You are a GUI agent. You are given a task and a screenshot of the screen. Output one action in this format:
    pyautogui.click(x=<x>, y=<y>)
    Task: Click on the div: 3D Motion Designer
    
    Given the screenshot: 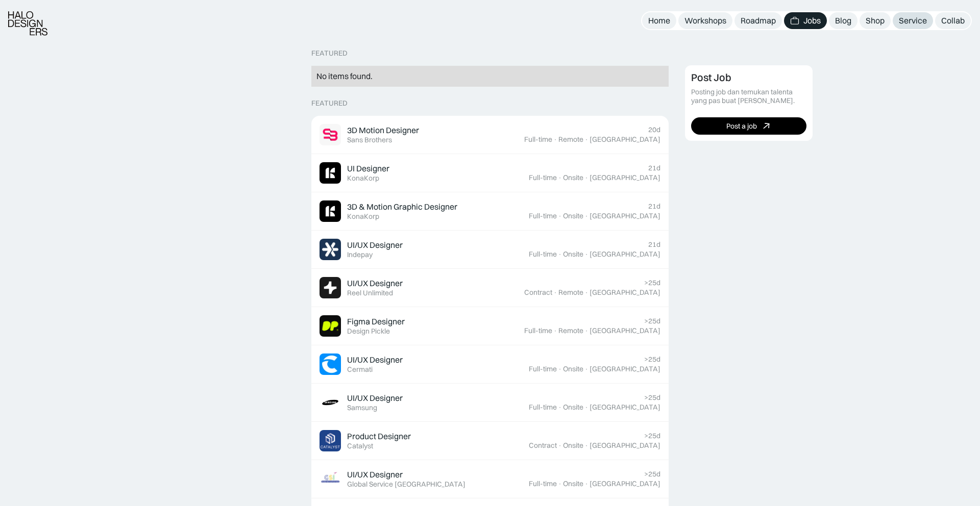 What is the action you would take?
    pyautogui.click(x=383, y=130)
    